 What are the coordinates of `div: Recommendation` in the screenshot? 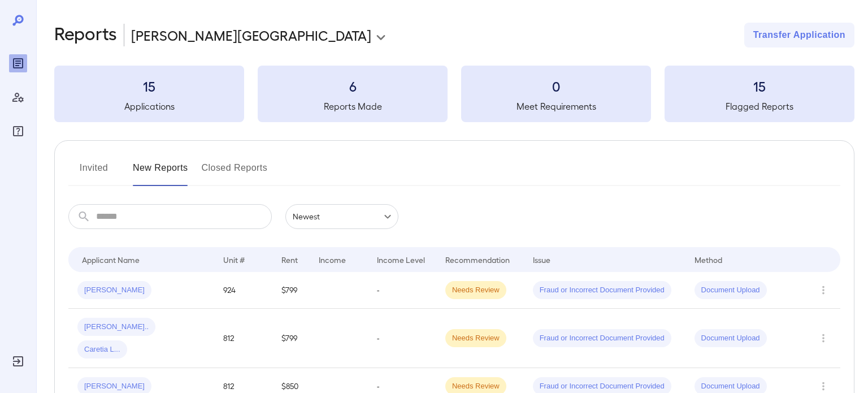 It's located at (478, 260).